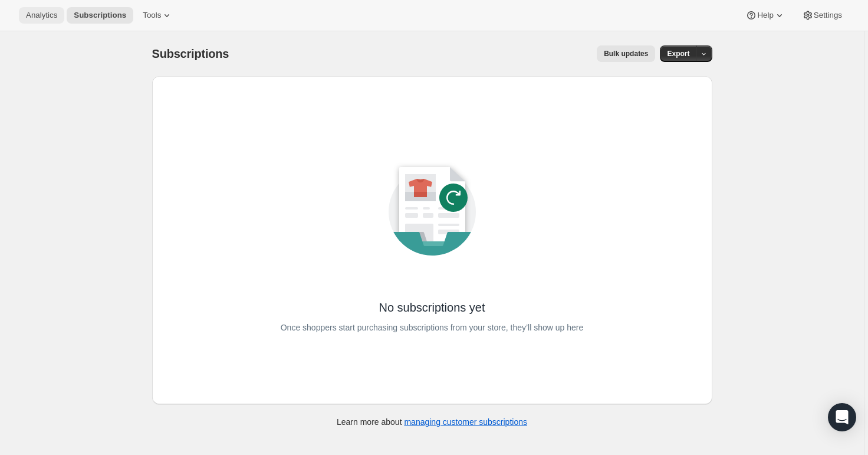 Image resolution: width=868 pixels, height=455 pixels. Describe the element at coordinates (100, 15) in the screenshot. I see `button: Subscriptions` at that location.